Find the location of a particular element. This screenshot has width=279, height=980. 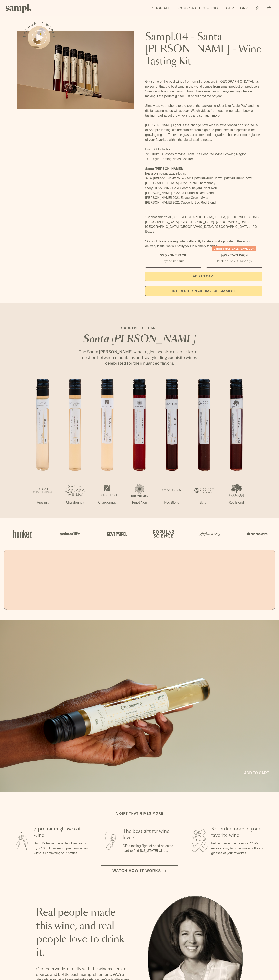

h3: Re-order more of your favorite wine is located at coordinates (239, 833).